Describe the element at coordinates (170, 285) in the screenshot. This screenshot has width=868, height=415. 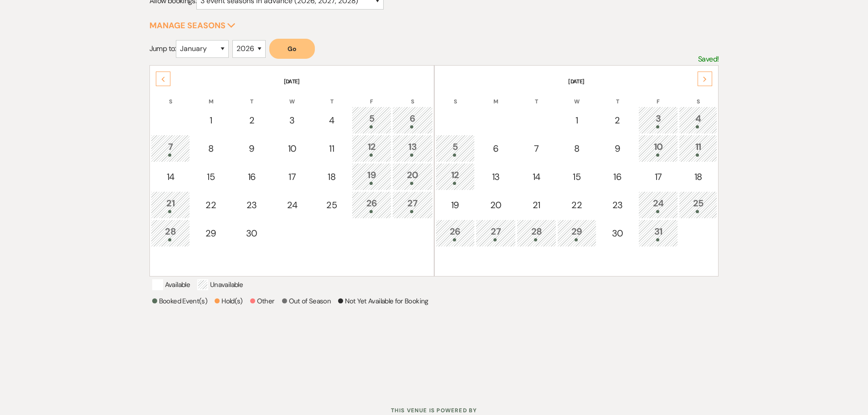
I see `p: Available` at that location.